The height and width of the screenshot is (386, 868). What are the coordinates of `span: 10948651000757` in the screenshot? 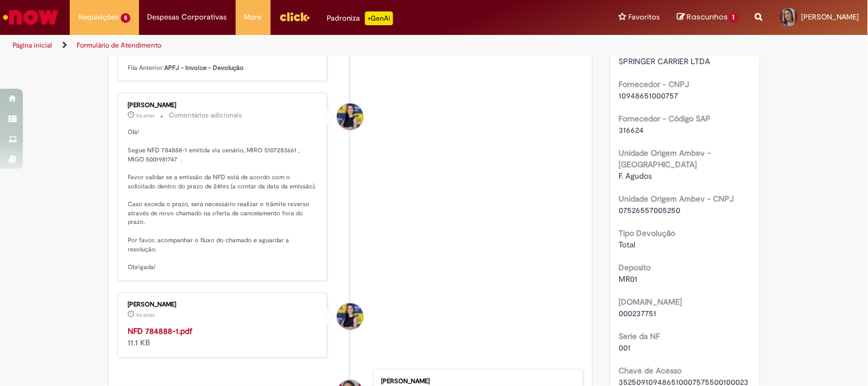 It's located at (649, 96).